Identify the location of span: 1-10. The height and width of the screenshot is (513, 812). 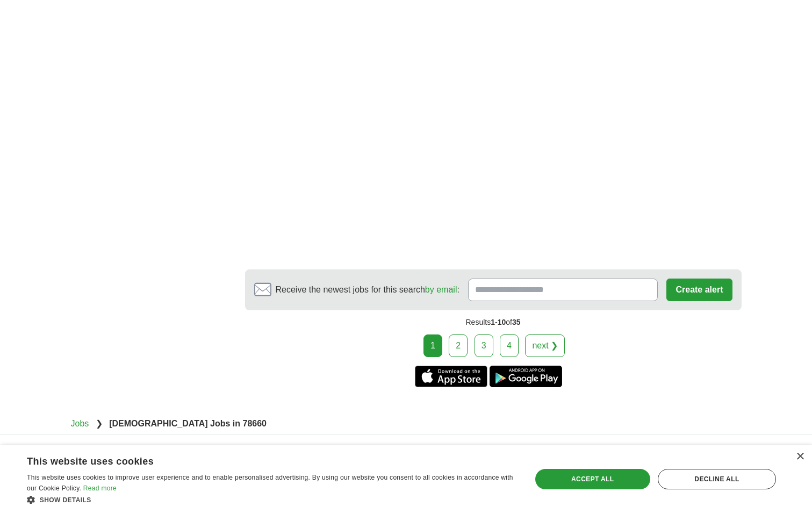
(498, 322).